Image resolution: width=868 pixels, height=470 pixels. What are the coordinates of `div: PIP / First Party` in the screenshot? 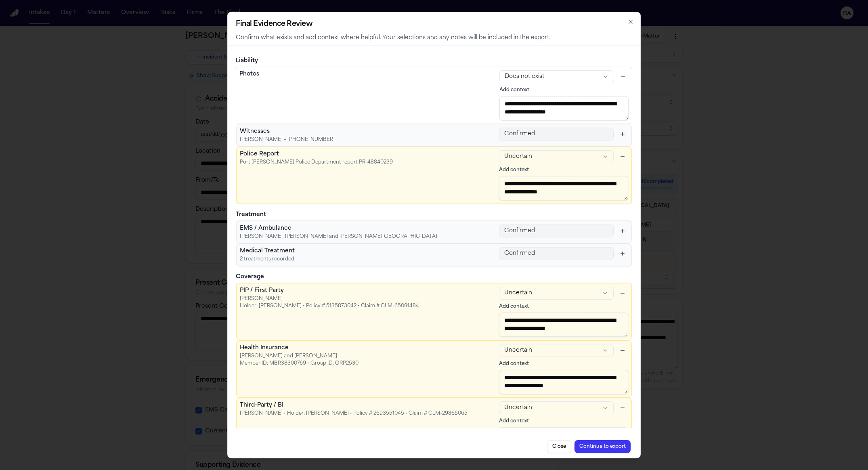 It's located at (329, 291).